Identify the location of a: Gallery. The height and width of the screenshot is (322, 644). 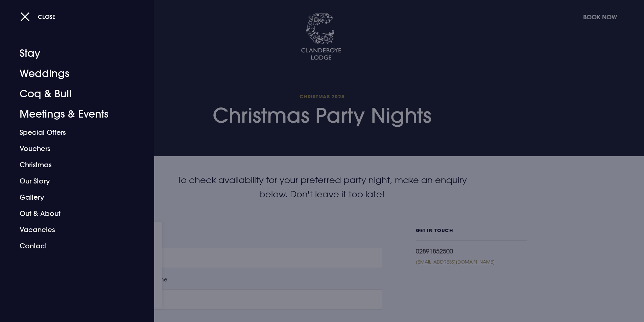
(73, 198).